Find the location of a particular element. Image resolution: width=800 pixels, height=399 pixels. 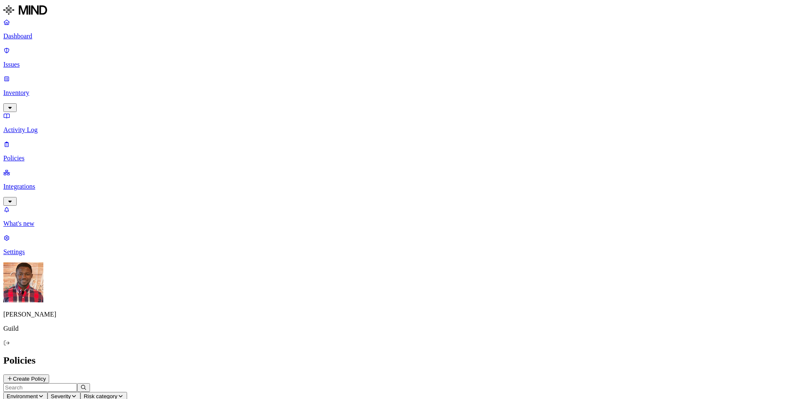

a: Issues is located at coordinates (400, 58).